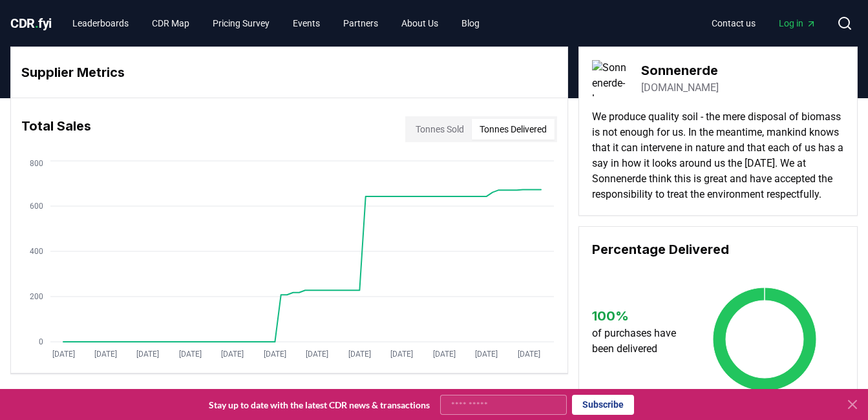 This screenshot has height=420, width=868. What do you see at coordinates (797, 24) in the screenshot?
I see `a: Log in` at bounding box center [797, 24].